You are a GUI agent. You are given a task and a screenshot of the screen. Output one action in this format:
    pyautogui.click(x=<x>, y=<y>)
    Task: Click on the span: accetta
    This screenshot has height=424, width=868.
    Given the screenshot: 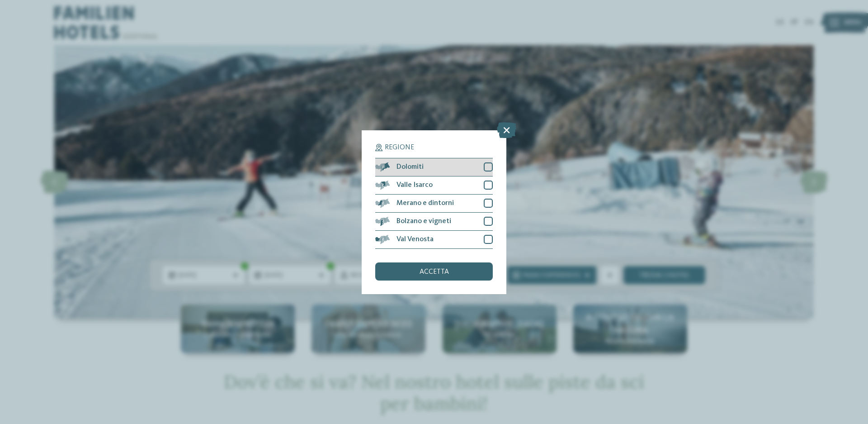 What is the action you would take?
    pyautogui.click(x=434, y=272)
    